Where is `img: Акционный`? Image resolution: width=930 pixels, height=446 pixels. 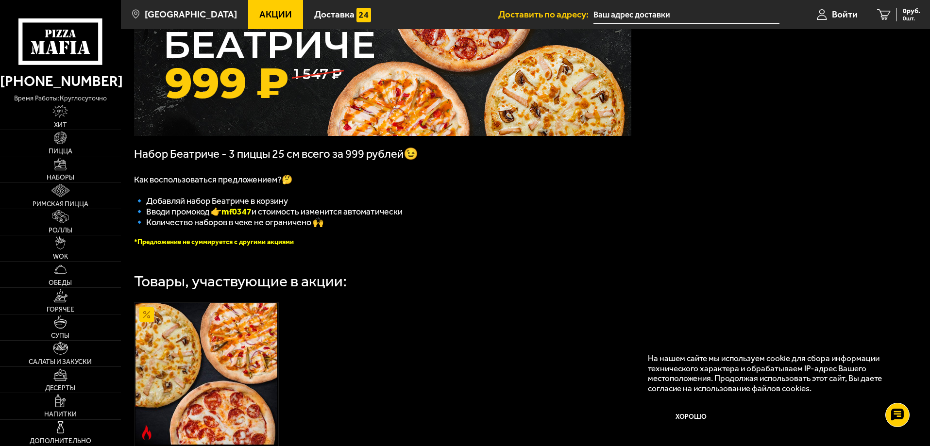 img: Акционный is located at coordinates (147, 315).